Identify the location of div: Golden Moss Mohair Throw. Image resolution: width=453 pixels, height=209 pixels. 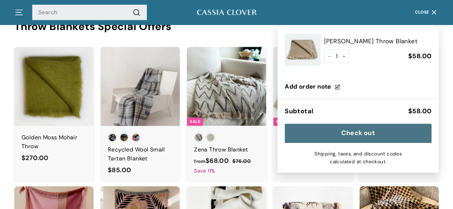
(54, 142).